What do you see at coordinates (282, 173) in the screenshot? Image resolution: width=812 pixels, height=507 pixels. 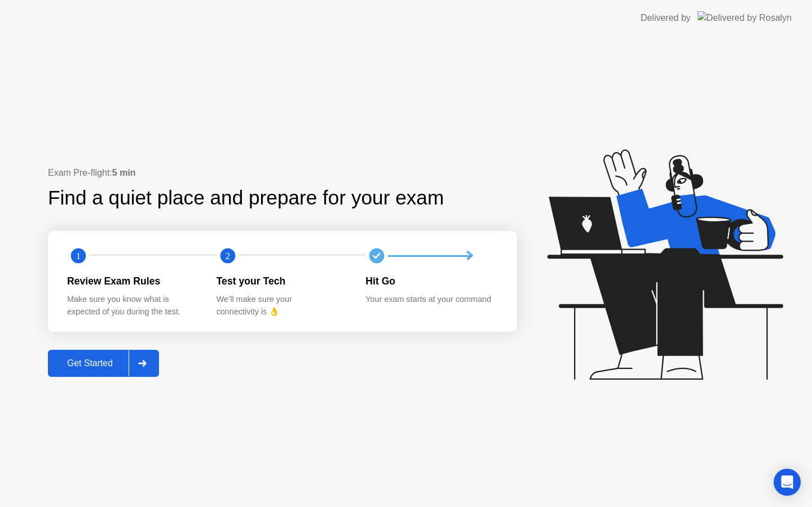 I see `div: Exam Pre-flight:` at bounding box center [282, 173].